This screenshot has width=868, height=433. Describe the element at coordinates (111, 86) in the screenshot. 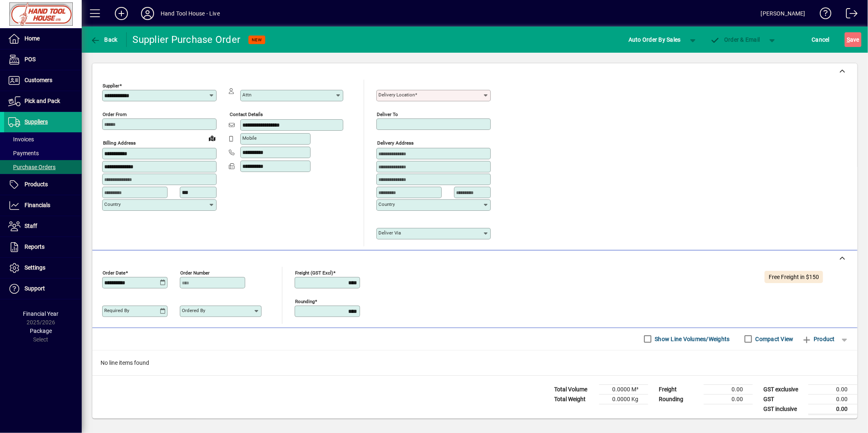

I see `mat-label: Supplier` at that location.